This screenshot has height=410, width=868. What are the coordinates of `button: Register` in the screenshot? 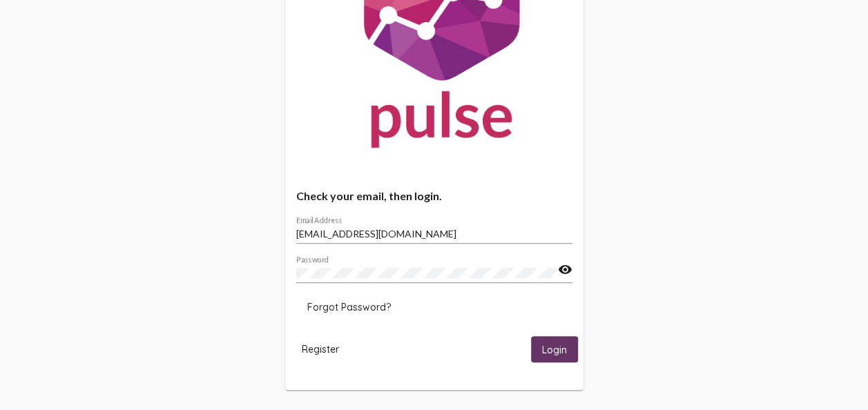 It's located at (320, 349).